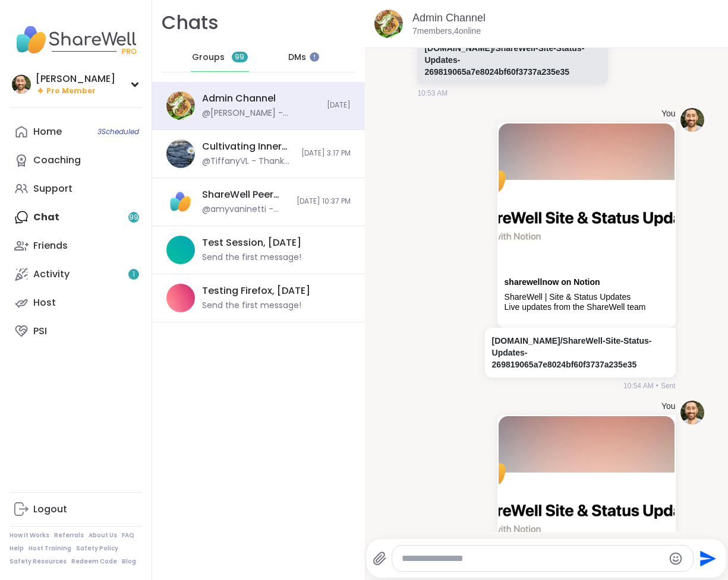 The width and height of the screenshot is (728, 580). I want to click on a: Logout, so click(75, 510).